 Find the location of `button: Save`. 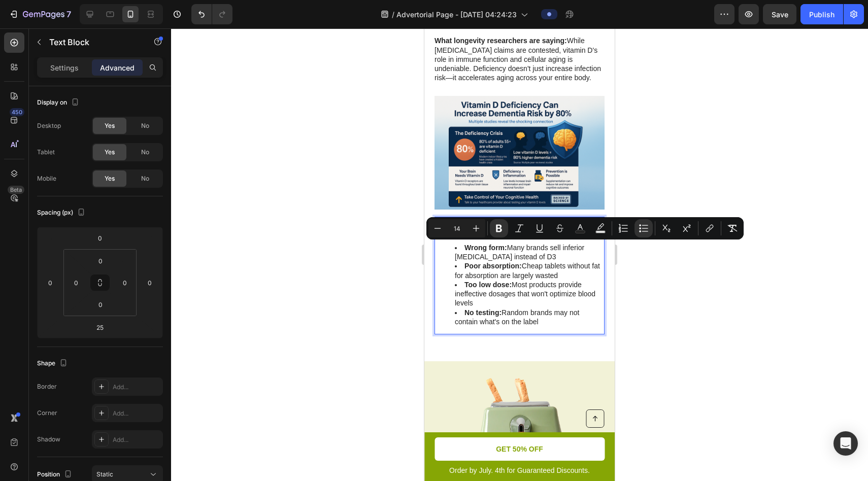

button: Save is located at coordinates (780, 14).